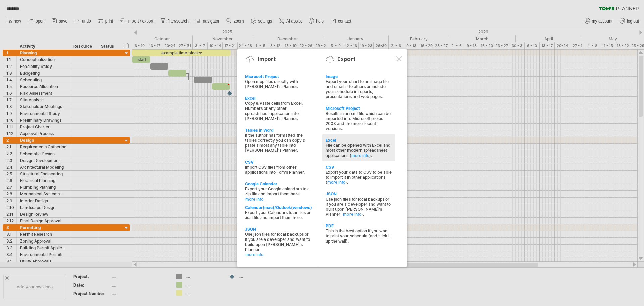  Describe the element at coordinates (359, 76) in the screenshot. I see `div: Image` at that location.